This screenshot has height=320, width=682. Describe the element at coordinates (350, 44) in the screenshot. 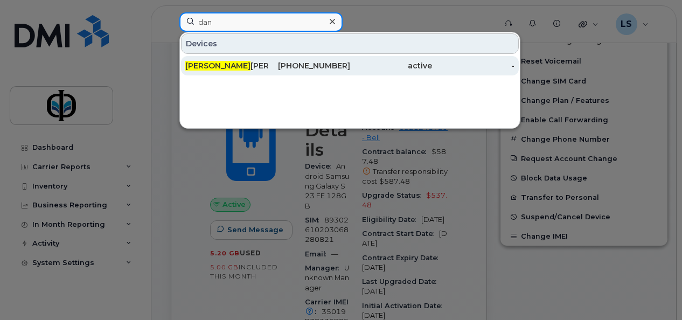

I see `div: Devices` at that location.